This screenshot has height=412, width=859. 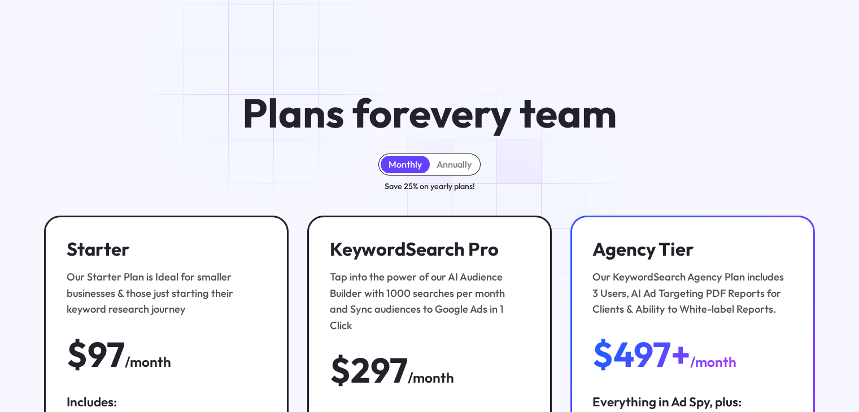 What do you see at coordinates (513, 113) in the screenshot?
I see `span: every team` at bounding box center [513, 113].